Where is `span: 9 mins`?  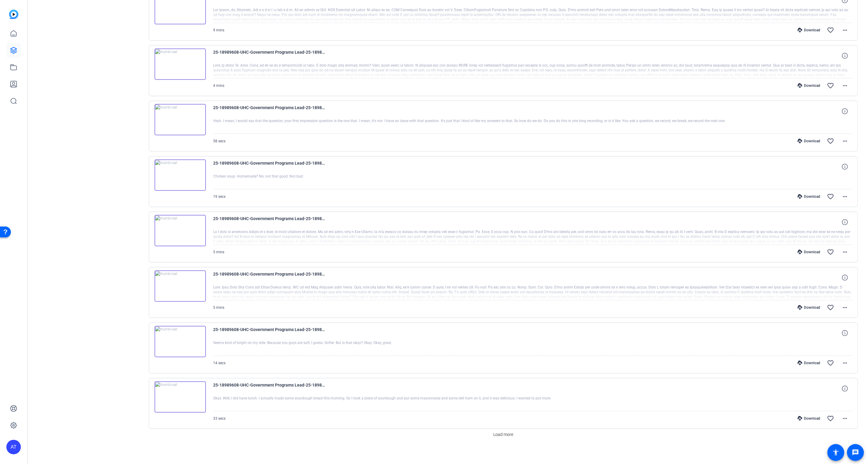
span: 9 mins is located at coordinates (219, 30).